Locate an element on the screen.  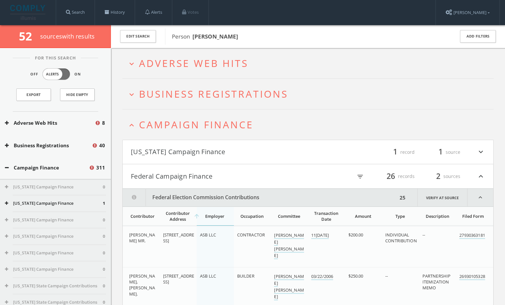
span: For This Search is located at coordinates (55, 58).